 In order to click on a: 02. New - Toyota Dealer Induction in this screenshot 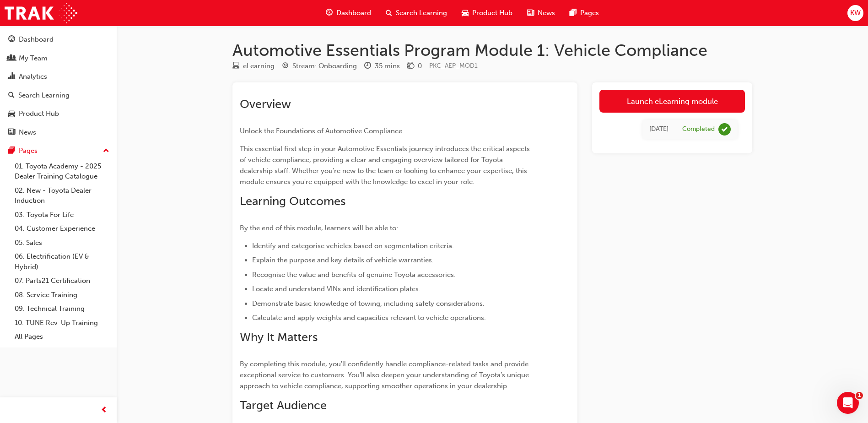, I will do `click(62, 196)`.